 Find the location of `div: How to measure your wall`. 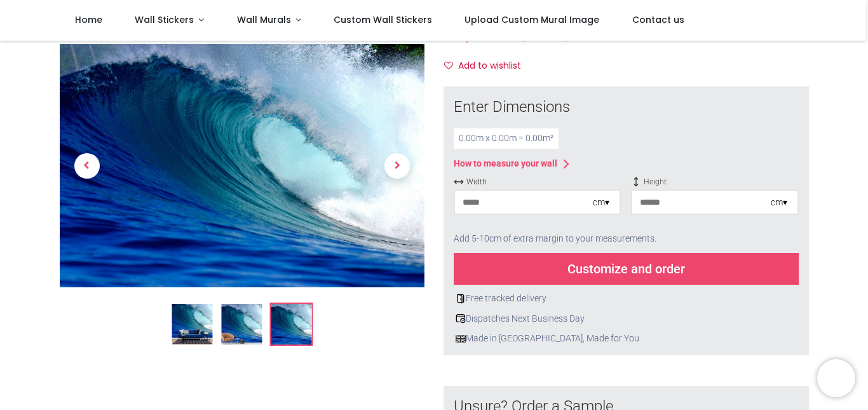

div: How to measure your wall is located at coordinates (505, 164).